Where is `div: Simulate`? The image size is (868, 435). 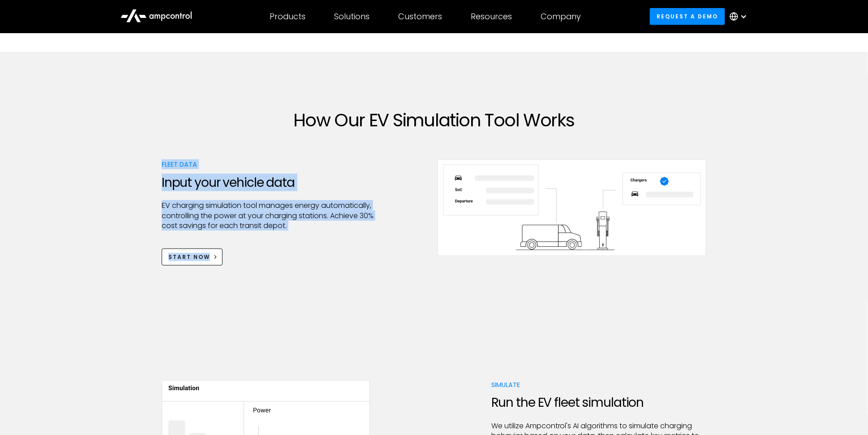
div: Simulate is located at coordinates (599, 385).